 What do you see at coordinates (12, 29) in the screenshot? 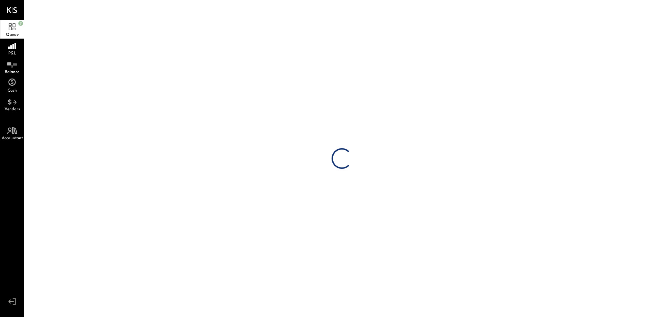
I see `a: Queue` at bounding box center [12, 29].